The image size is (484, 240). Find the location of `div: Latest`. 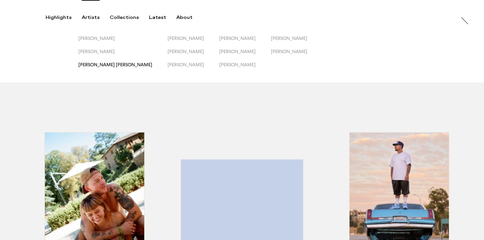

div: Latest is located at coordinates (157, 18).